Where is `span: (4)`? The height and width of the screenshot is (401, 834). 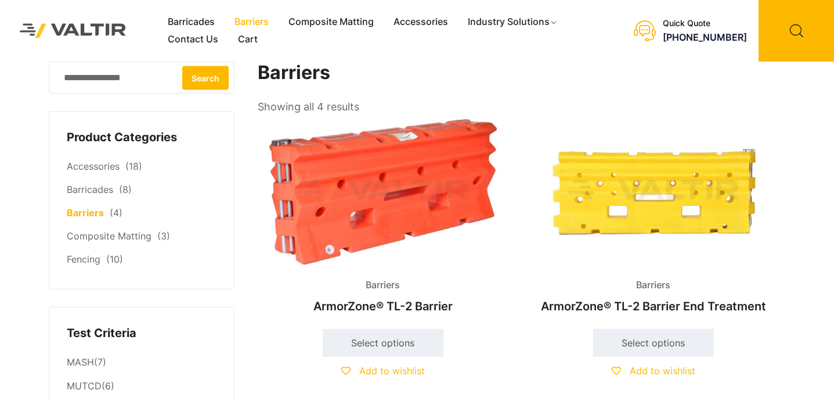 span: (4) is located at coordinates (116, 213).